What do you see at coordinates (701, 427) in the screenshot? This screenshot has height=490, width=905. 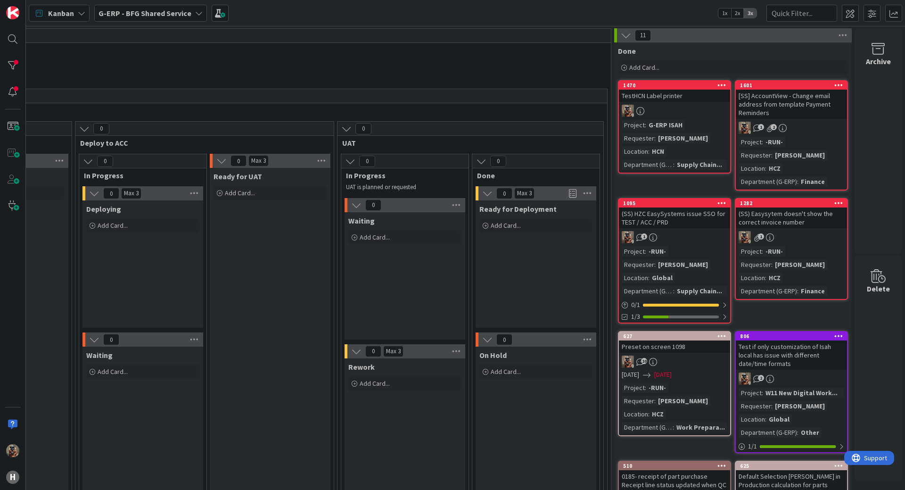 I see `div: Work Prepara...` at bounding box center [701, 427].